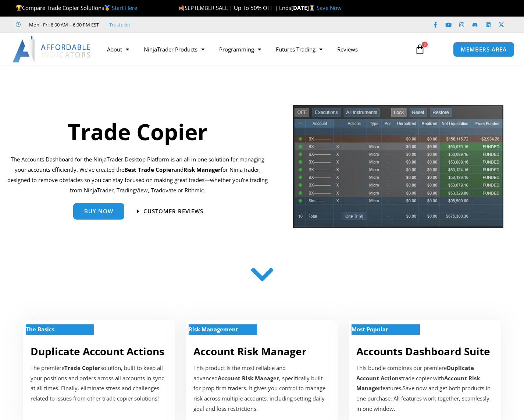 The image size is (524, 420). What do you see at coordinates (149, 169) in the screenshot?
I see `b: Best Trade Copier` at bounding box center [149, 169].